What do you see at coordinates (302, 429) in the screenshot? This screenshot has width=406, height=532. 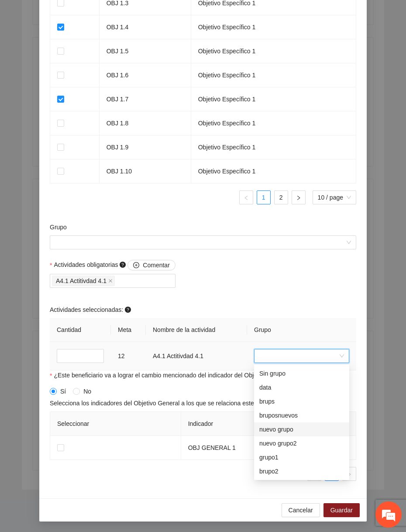 I see `div: nuevo grupo` at bounding box center [302, 429].